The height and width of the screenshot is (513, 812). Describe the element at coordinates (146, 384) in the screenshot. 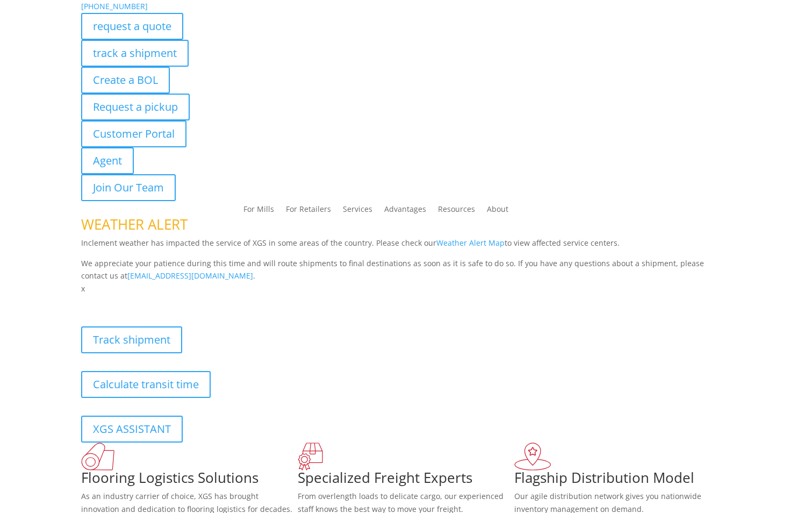

I see `a: Calculate transit time` at that location.